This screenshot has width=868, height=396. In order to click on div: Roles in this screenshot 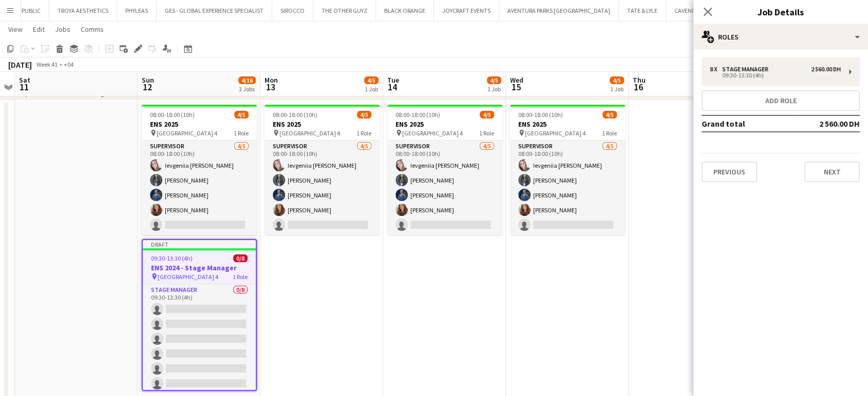, I will do `click(780, 37)`.